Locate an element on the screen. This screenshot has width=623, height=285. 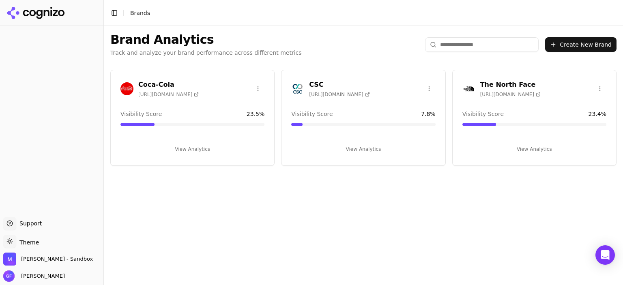
h3: The North Face is located at coordinates (510, 85).